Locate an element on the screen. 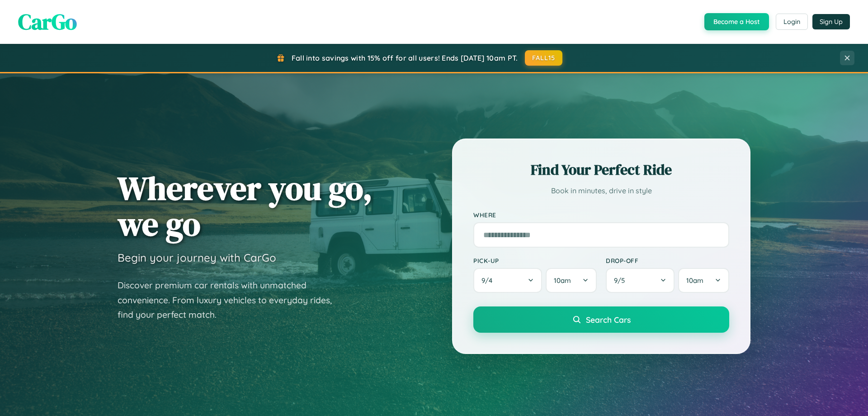 This screenshot has height=416, width=868. label: Pick-up is located at coordinates (535, 260).